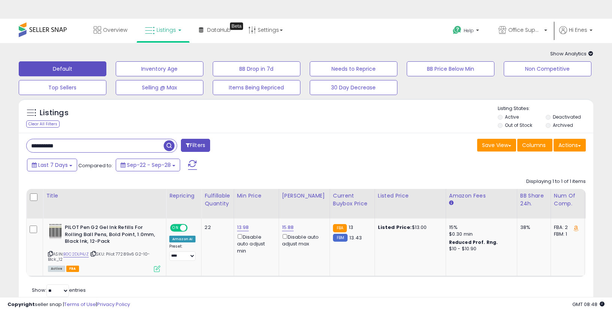 The width and height of the screenshot is (612, 312). I want to click on div: Displaying 1 to 1 of 1 items, so click(556, 182).